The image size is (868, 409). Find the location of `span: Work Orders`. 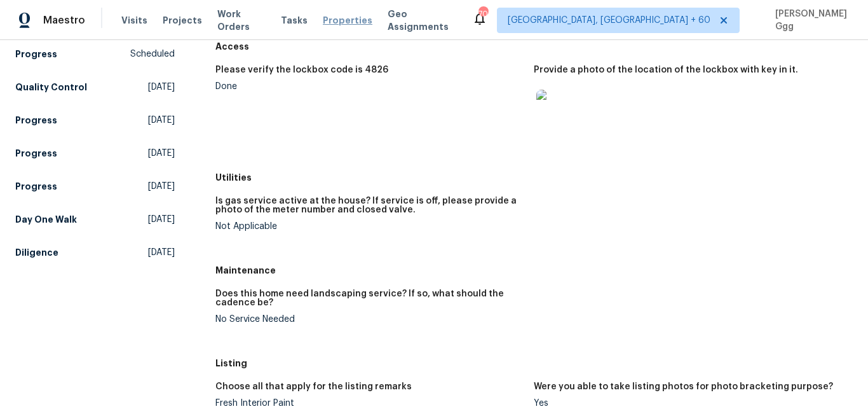

span: Work Orders is located at coordinates (242, 20).